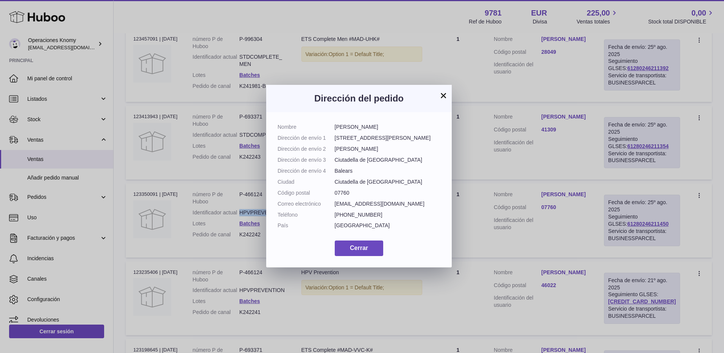 The image size is (724, 353). Describe the element at coordinates (359, 248) in the screenshot. I see `button: Cerrar` at that location.